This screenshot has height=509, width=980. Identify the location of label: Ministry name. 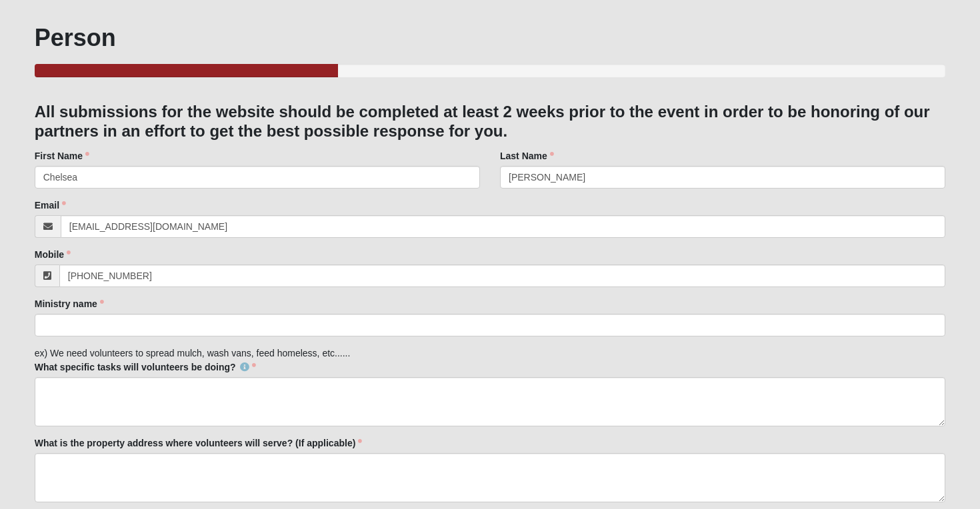
(70, 304).